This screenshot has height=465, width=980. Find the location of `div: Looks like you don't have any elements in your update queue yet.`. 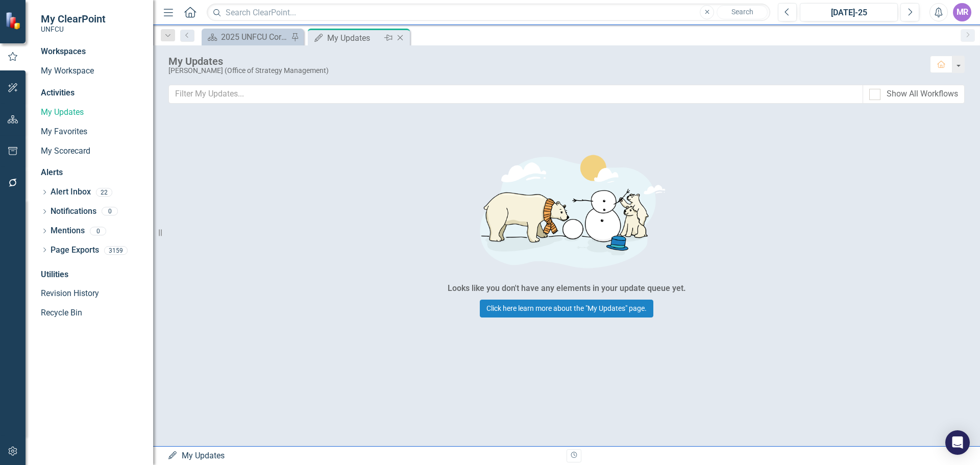

div: Looks like you don't have any elements in your update queue yet. is located at coordinates (566, 289).